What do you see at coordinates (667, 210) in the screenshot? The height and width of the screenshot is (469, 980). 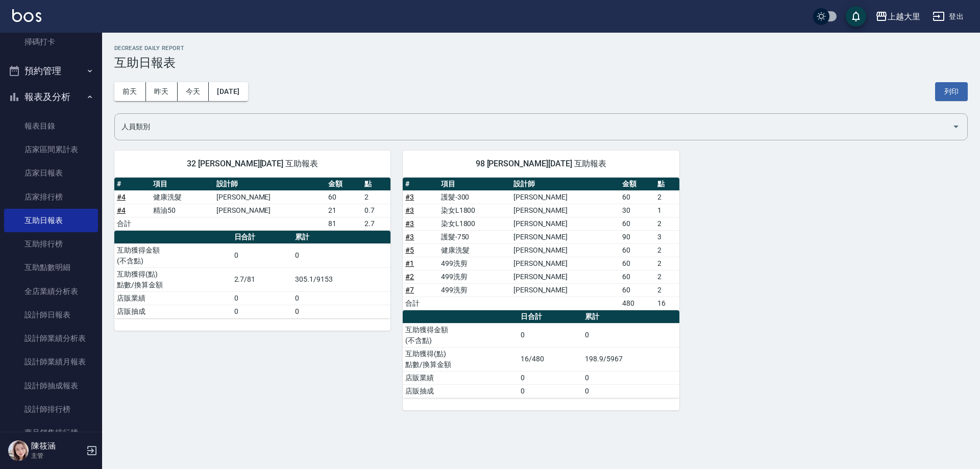 I see `td: 1` at bounding box center [667, 210].